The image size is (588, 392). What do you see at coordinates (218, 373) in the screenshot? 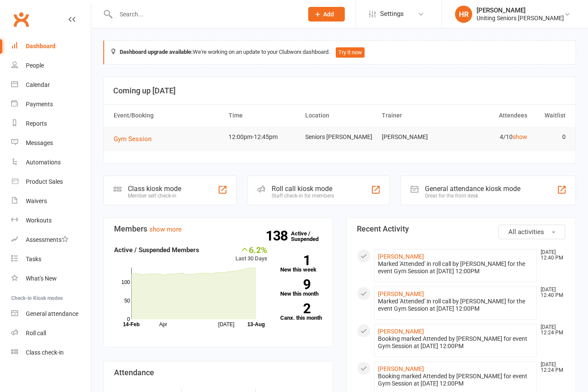
I see `h3: Attendance` at bounding box center [218, 373].